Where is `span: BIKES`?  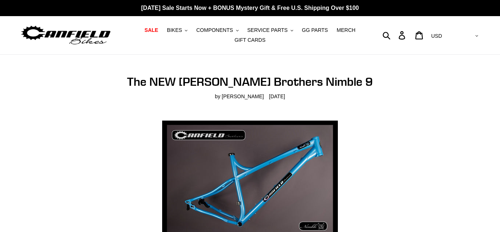 span: BIKES is located at coordinates (174, 30).